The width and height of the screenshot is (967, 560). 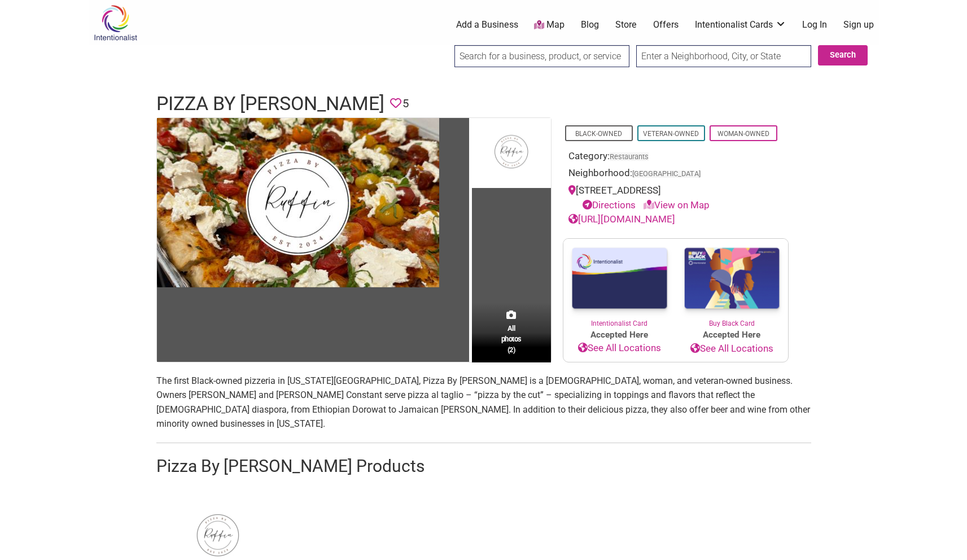 I want to click on a: Sign up, so click(x=858, y=25).